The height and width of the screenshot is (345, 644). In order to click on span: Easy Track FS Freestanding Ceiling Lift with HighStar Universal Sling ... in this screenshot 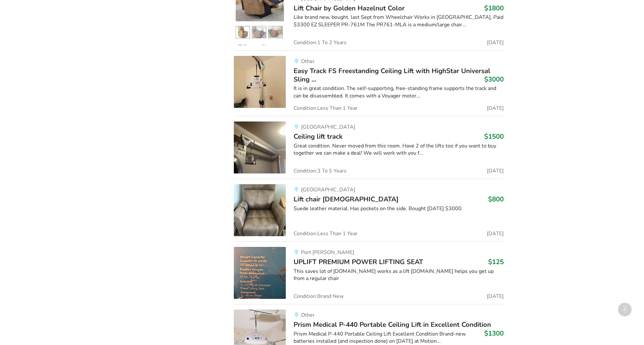, I will do `click(392, 75)`.